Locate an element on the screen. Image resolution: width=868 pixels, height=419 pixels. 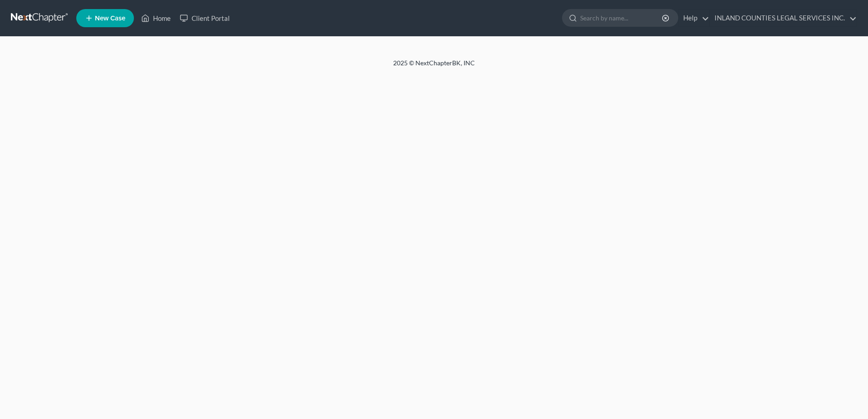
a: INLAND COUNTIES LEGAL SERVICES INC. is located at coordinates (783, 18).